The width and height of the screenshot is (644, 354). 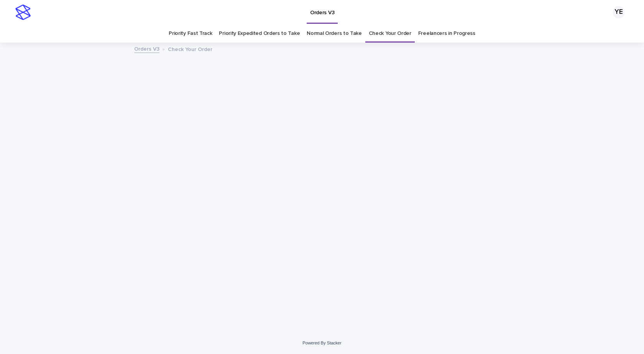 I want to click on img: stacker-logo-s-only.png, so click(x=23, y=13).